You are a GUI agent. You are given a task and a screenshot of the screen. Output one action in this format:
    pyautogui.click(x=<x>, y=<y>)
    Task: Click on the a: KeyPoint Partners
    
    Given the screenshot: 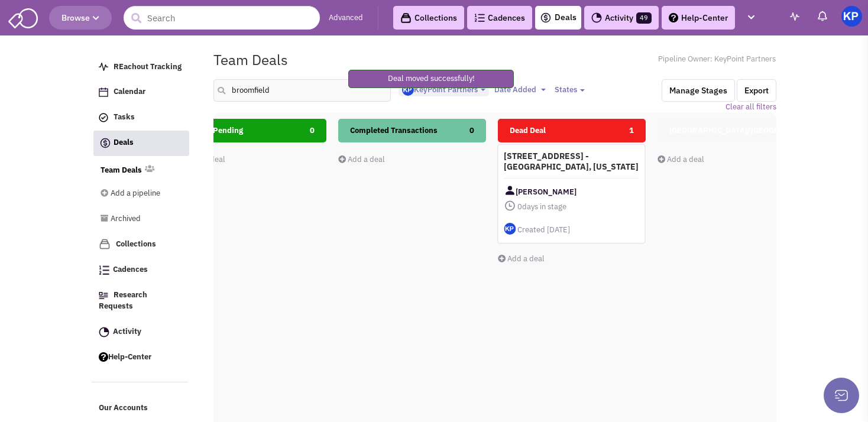 What is the action you would take?
    pyautogui.click(x=852, y=16)
    